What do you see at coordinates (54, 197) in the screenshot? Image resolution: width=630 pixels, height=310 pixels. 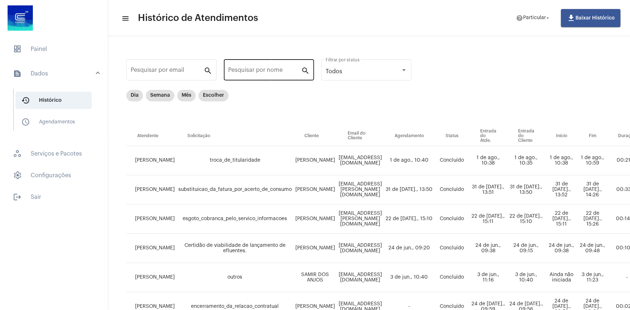 I see `span: Sair` at bounding box center [54, 197].